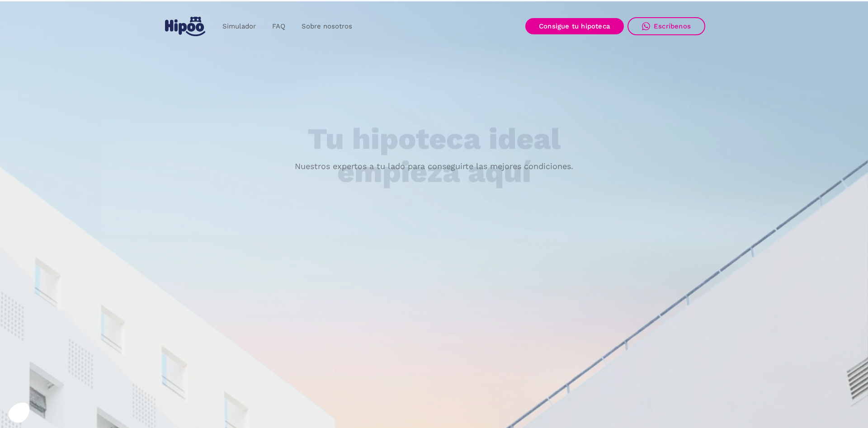 This screenshot has width=868, height=428. I want to click on h1: Tu hipoteca ideal empieza aquí, so click(434, 156).